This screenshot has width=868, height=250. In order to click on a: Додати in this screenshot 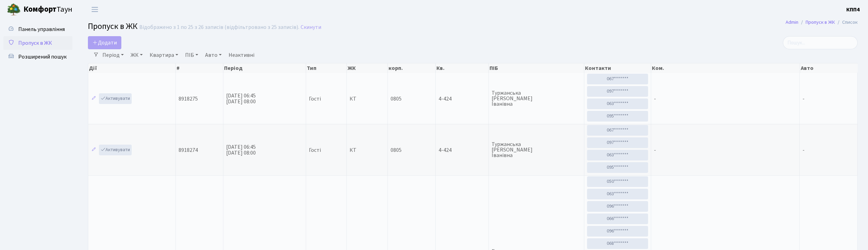, I will do `click(104, 43)`.